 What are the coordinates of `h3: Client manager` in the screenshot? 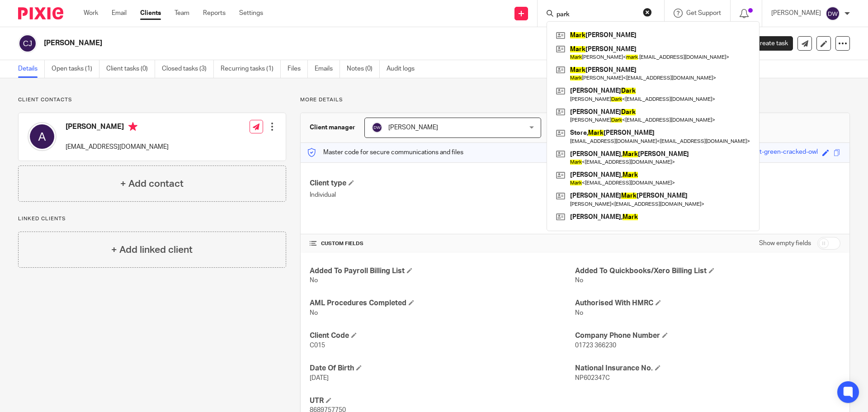 It's located at (332, 128).